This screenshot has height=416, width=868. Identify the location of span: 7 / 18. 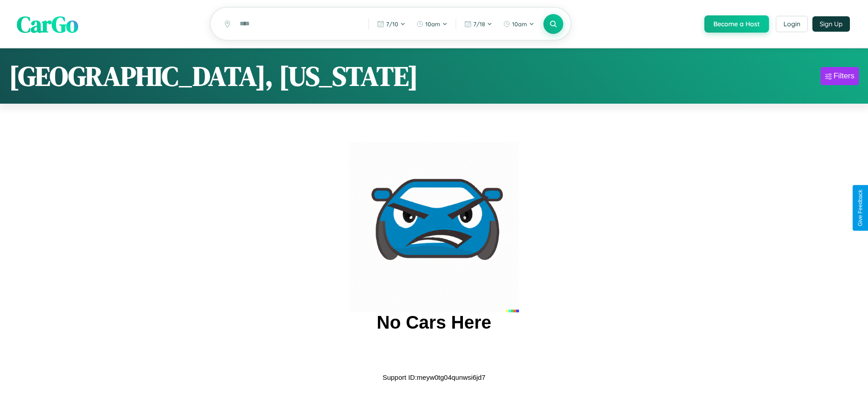
(479, 24).